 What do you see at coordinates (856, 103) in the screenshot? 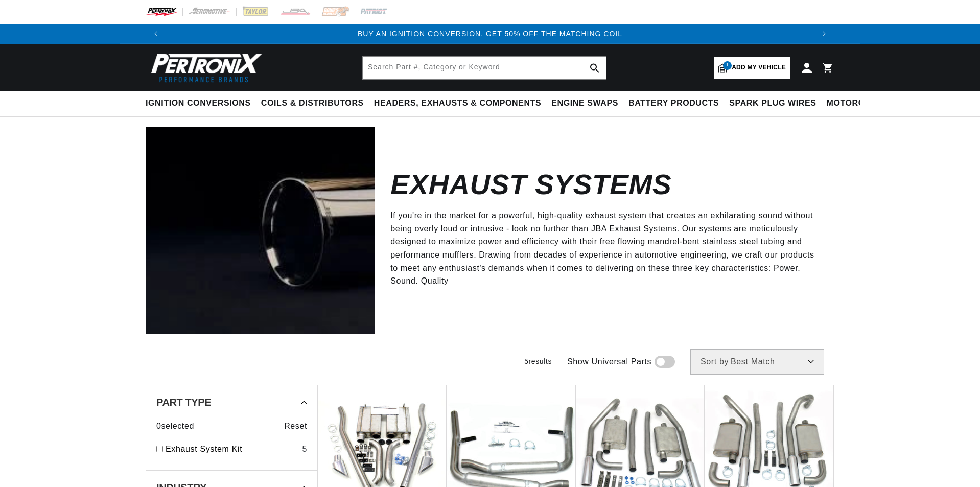
I see `span: Motorcycle` at bounding box center [856, 103].